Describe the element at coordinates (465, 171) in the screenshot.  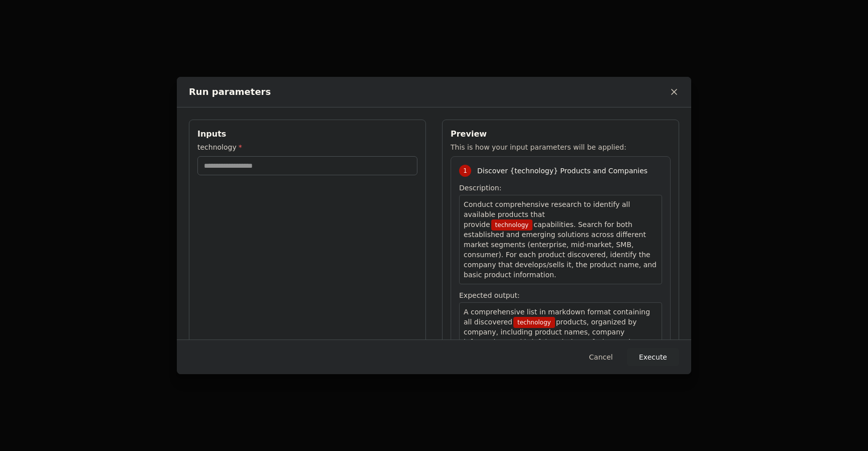
I see `div: 1` at that location.